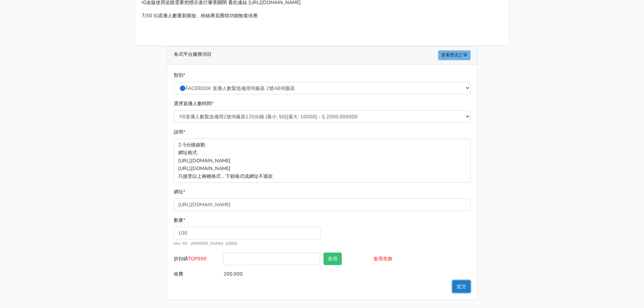 This screenshot has height=308, width=644. I want to click on span: TOP999, so click(197, 259).